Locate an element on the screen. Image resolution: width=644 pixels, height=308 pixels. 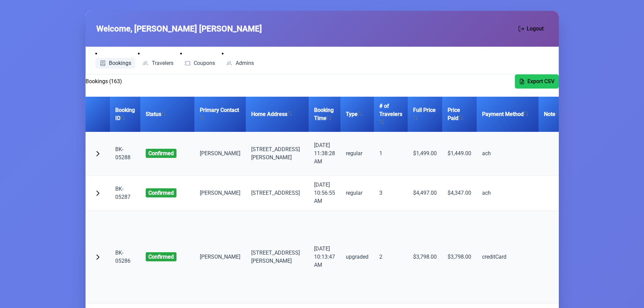
li: Admins is located at coordinates (239, 59).